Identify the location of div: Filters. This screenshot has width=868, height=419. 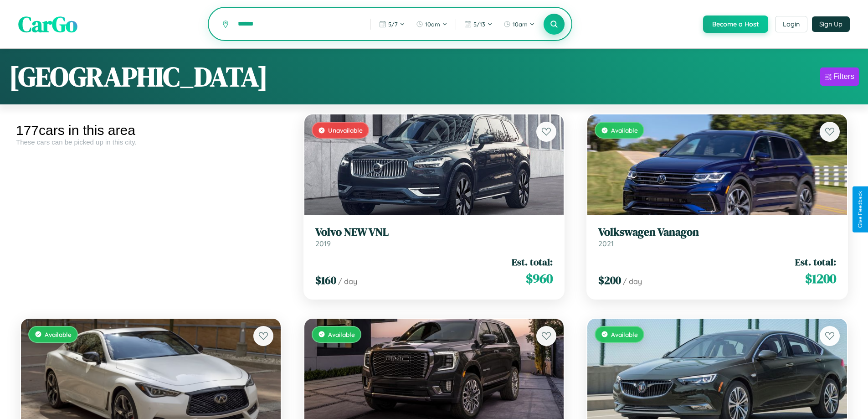
(844, 76).